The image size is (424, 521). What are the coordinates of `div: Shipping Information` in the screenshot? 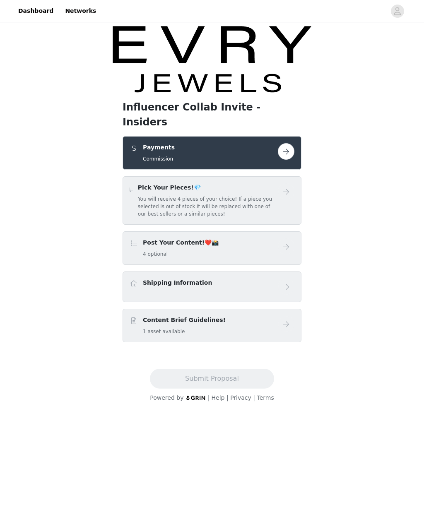 It's located at (212, 287).